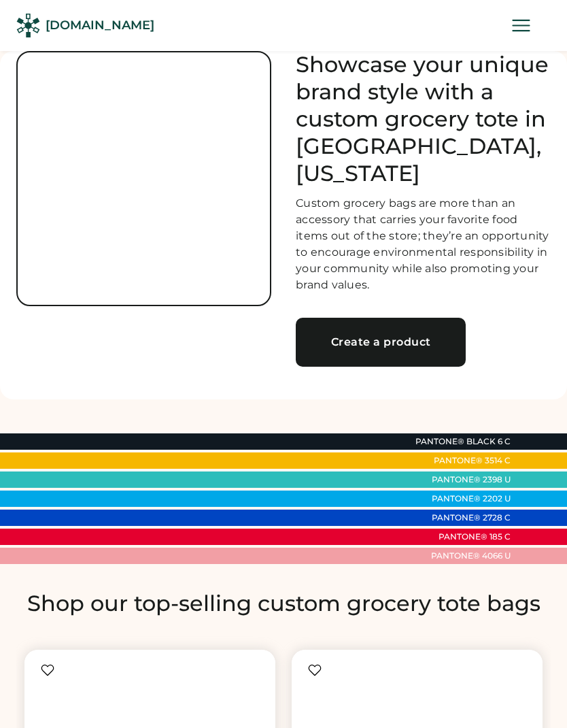 This screenshot has height=728, width=567. What do you see at coordinates (284, 604) in the screenshot?
I see `h2: Shop our top-selling custom grocery tote bags` at bounding box center [284, 604].